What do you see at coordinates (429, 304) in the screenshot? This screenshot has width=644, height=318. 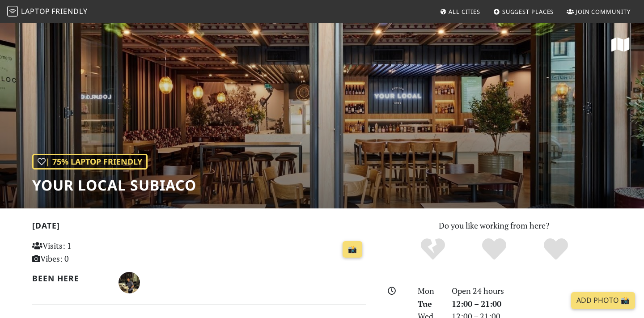 I see `div: Tue` at bounding box center [429, 304].